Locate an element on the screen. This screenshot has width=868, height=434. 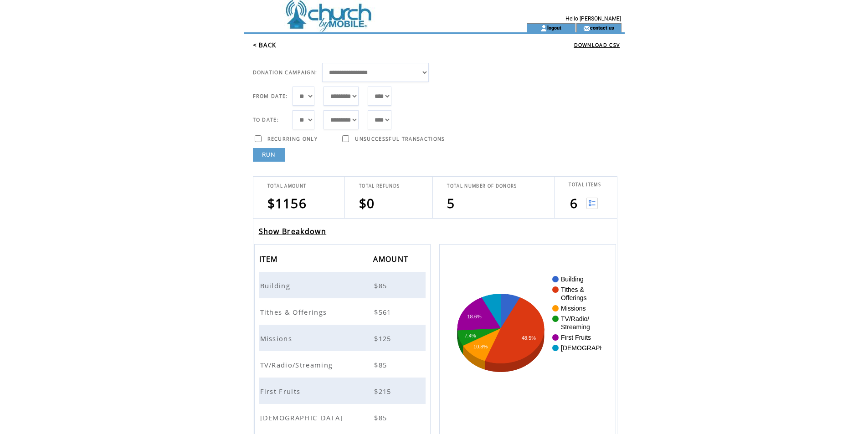
img: contact_us_icon.gif is located at coordinates (587, 28).